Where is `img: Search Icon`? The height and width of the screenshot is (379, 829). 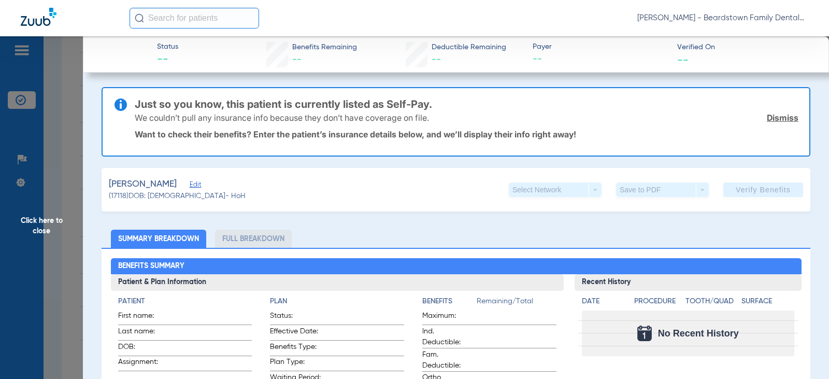 img: Search Icon is located at coordinates (139, 18).